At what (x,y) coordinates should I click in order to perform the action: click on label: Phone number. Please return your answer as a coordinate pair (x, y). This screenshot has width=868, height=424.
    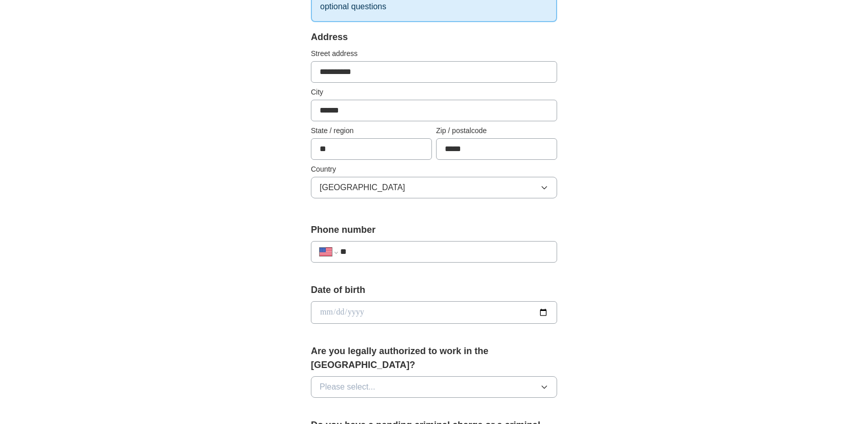
    Looking at the image, I should click on (434, 229).